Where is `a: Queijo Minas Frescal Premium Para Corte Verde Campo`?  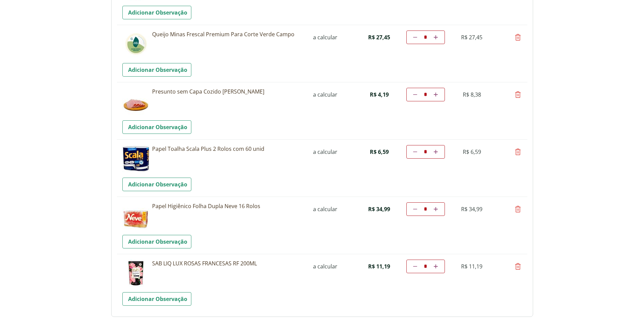 a: Queijo Minas Frescal Premium Para Corte Verde Campo is located at coordinates (227, 34).